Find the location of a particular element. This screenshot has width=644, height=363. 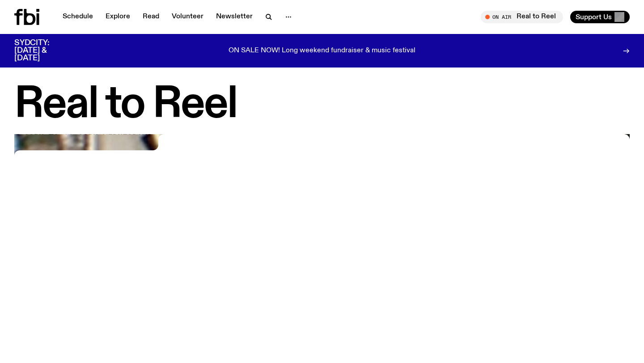

button: On AirReal to Reel is located at coordinates (522, 17).